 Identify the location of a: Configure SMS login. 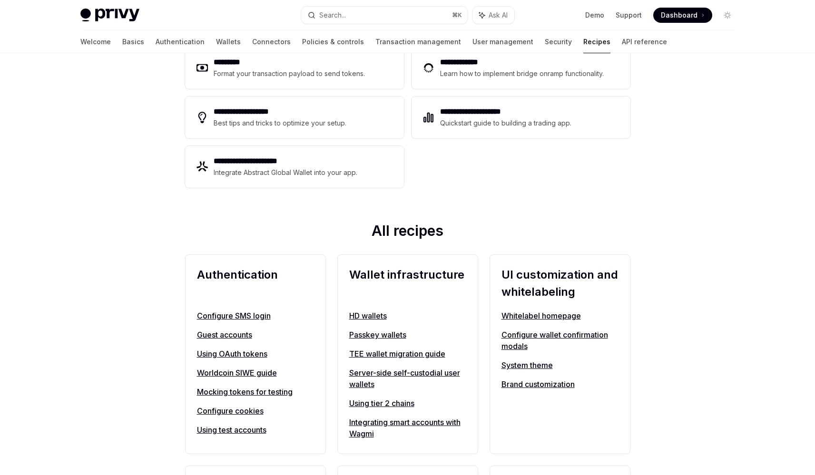
(256, 316).